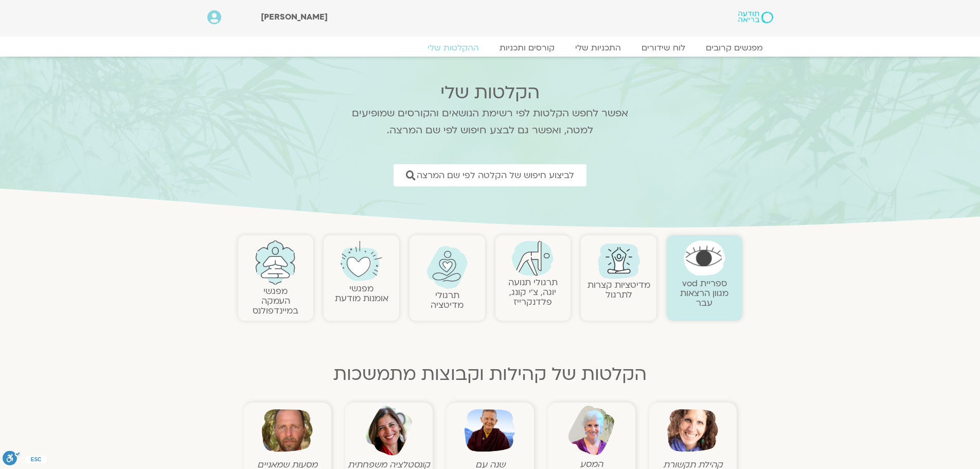 The width and height of the screenshot is (980, 469). What do you see at coordinates (527, 48) in the screenshot?
I see `a: קורסים ותכניות` at bounding box center [527, 48].